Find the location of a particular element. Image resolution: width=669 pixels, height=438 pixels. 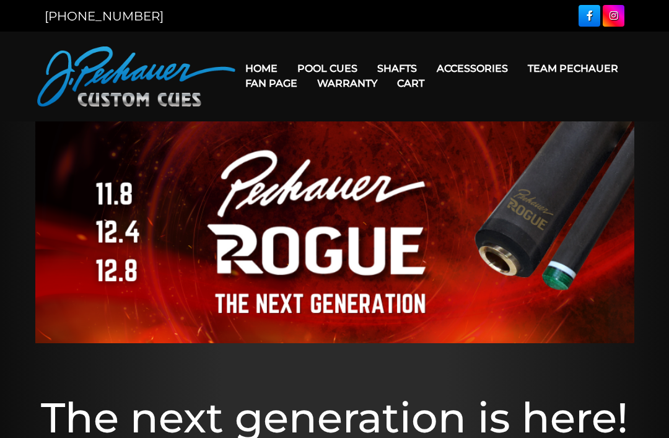

a: Fan Page is located at coordinates (271, 83).